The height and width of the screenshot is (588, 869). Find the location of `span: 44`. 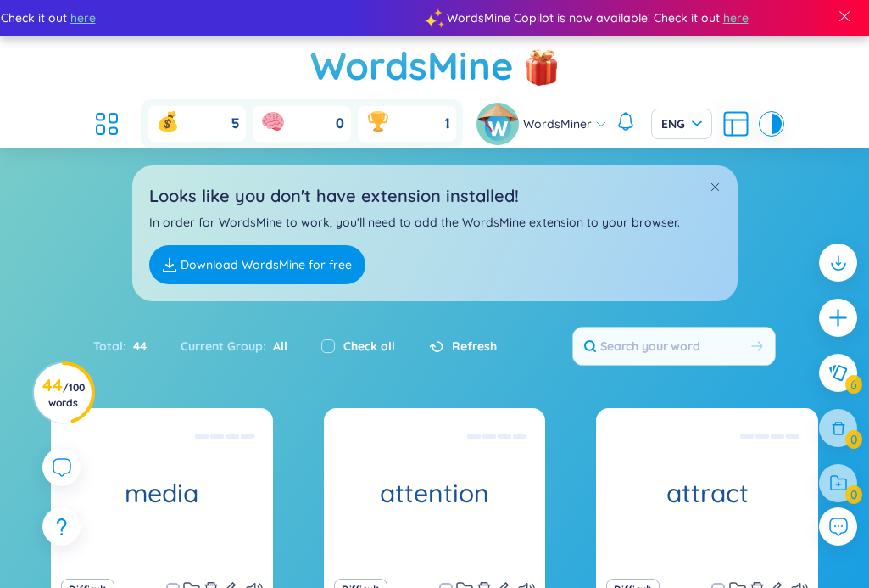

span: 44 is located at coordinates (136, 347).